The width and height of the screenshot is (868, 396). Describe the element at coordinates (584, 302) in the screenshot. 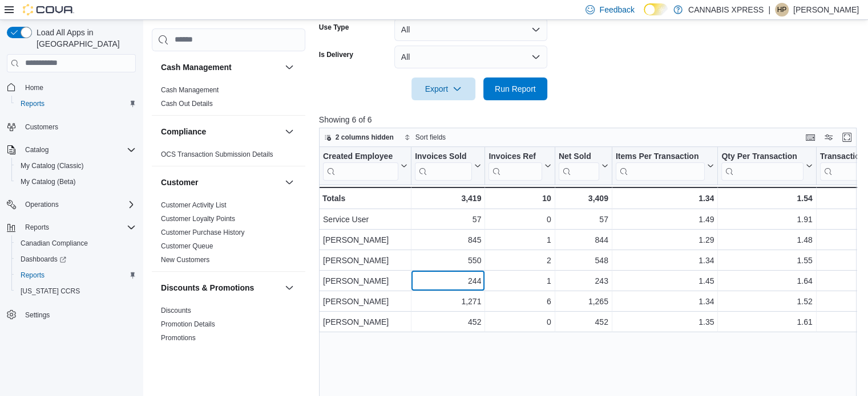

I see `div: 1,265` at that location.